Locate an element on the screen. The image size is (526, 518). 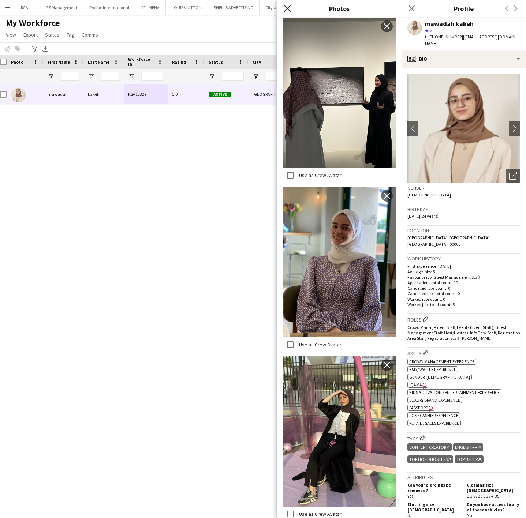
span: Luxury brand experience is located at coordinates (435, 400).